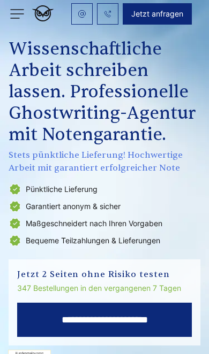 The image size is (209, 354). I want to click on li: Pünktliche Lieferung, so click(104, 190).